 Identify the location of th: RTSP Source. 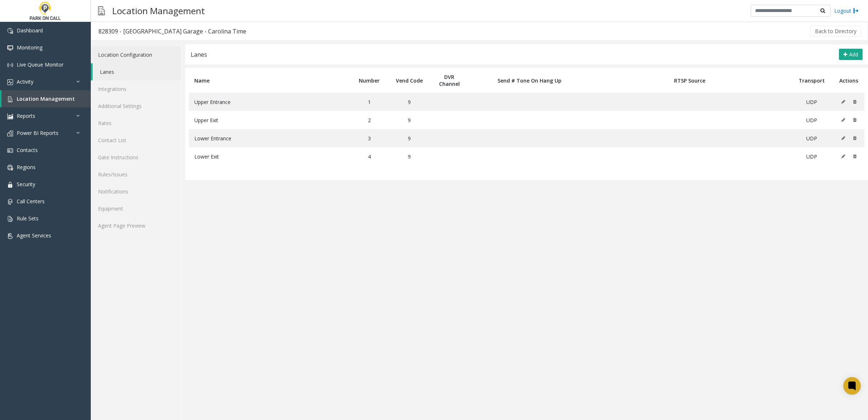
(690, 81).